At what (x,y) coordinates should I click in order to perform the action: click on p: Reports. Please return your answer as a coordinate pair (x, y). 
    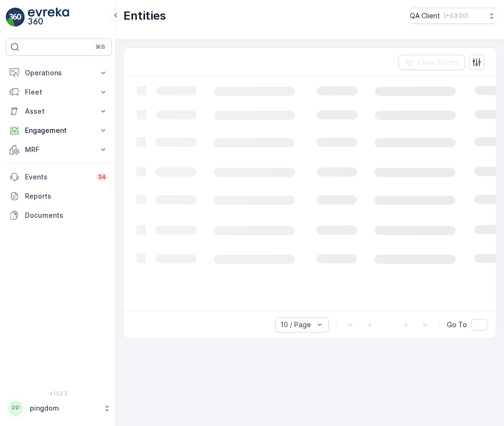
    Looking at the image, I should click on (66, 196).